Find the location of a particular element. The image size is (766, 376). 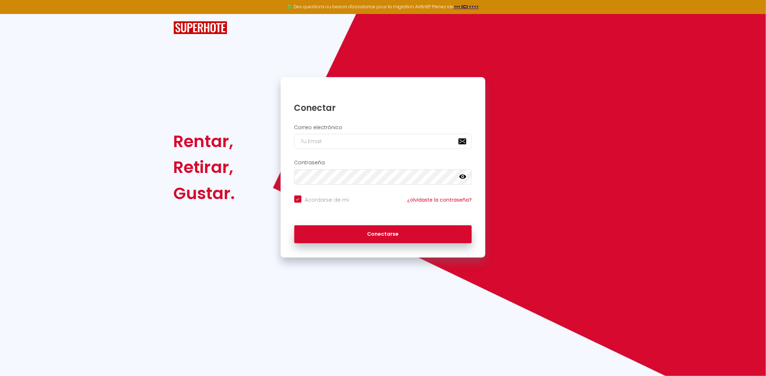

img: SuperHote logo is located at coordinates (200, 28).